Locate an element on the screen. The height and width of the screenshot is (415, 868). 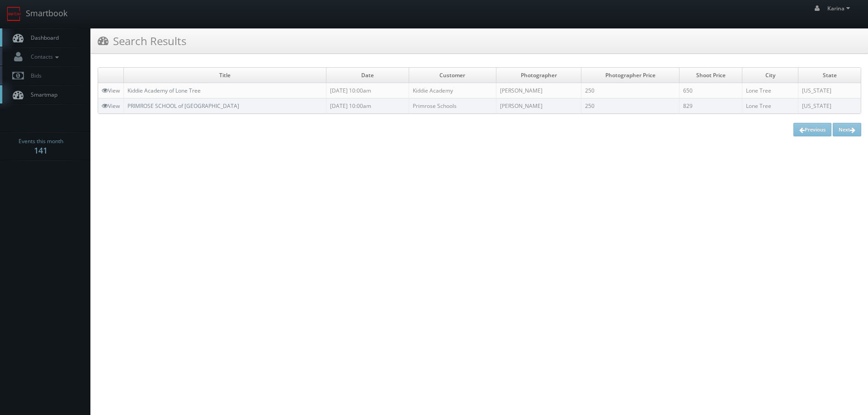
td: Customer is located at coordinates (452, 76).